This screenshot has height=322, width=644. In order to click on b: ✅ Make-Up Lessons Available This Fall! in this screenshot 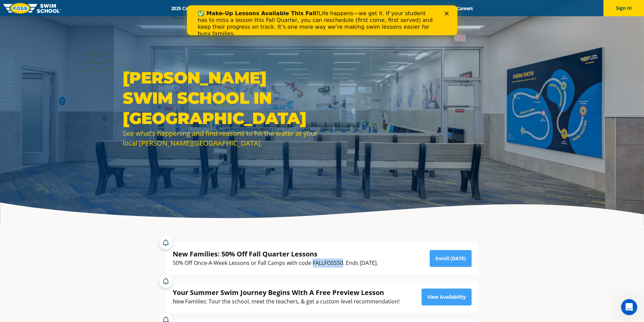, I will do `click(71, 8)`.